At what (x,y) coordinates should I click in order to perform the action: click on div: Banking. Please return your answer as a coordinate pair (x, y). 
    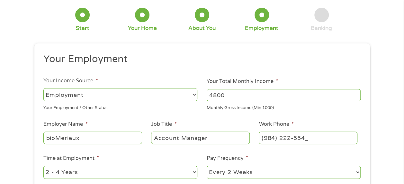
    Looking at the image, I should click on (321, 28).